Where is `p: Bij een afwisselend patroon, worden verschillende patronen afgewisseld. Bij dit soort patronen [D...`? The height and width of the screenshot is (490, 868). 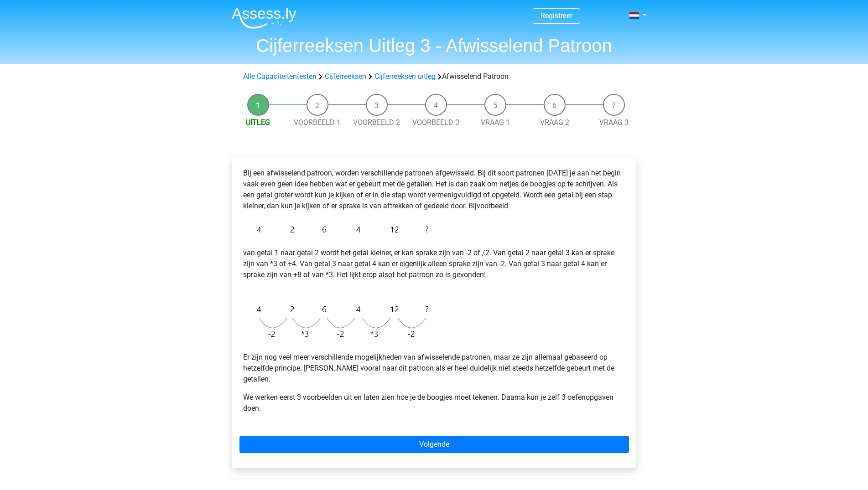 p: Bij een afwisselend patroon, worden verschillende patronen afgewisseld. Bij dit soort patronen [D... is located at coordinates (434, 189).